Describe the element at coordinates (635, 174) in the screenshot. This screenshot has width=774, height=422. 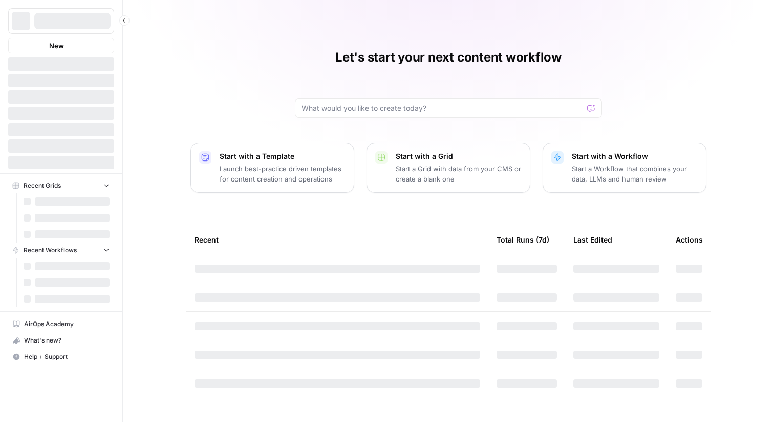
I see `p: Start a Workflow that combines your data, LLMs and human review` at that location.